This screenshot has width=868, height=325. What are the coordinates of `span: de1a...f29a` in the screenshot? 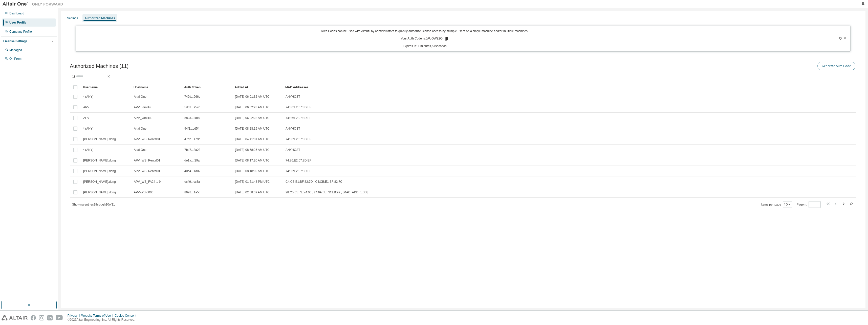 It's located at (192, 160).